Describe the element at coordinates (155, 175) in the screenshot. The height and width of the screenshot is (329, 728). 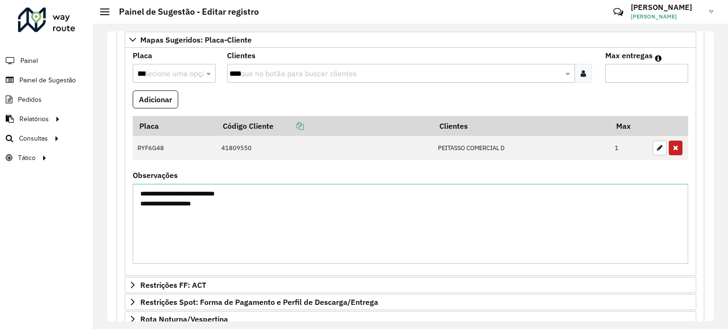
I see `label: Observações` at that location.